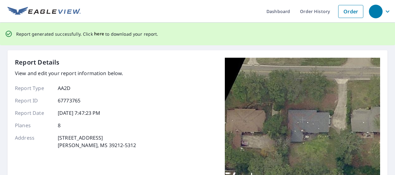  I want to click on a: Order, so click(350, 11).